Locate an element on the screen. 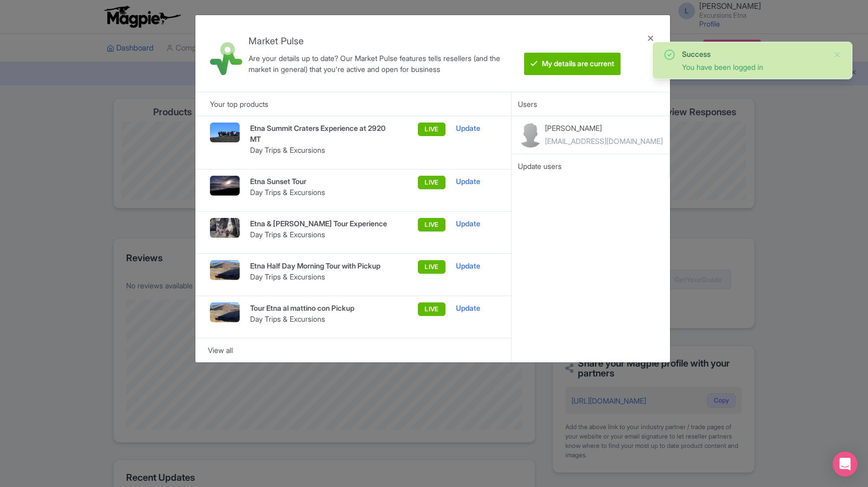 This screenshot has width=868, height=487. div: Are your details up to date? Our Market Pulse features tells resellers (and the market in general... is located at coordinates (377, 64).